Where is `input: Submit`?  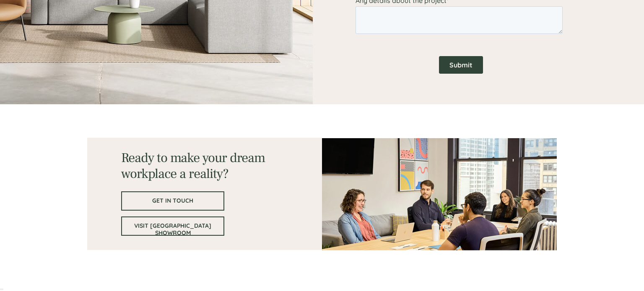 input: Submit is located at coordinates (105, 172).